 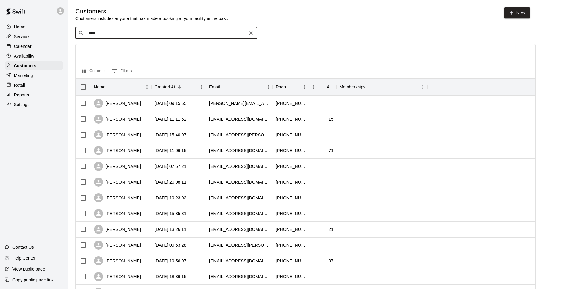 I want to click on div: +19094874668, so click(x=291, y=230).